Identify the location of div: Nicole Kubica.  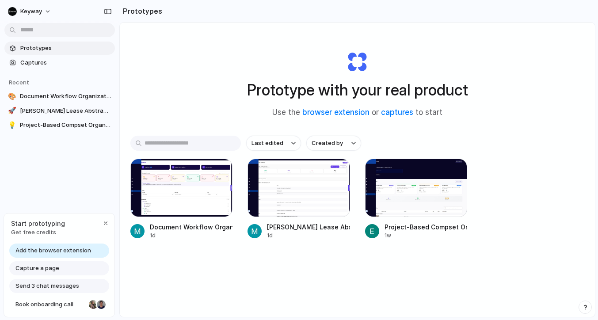
(93, 305).